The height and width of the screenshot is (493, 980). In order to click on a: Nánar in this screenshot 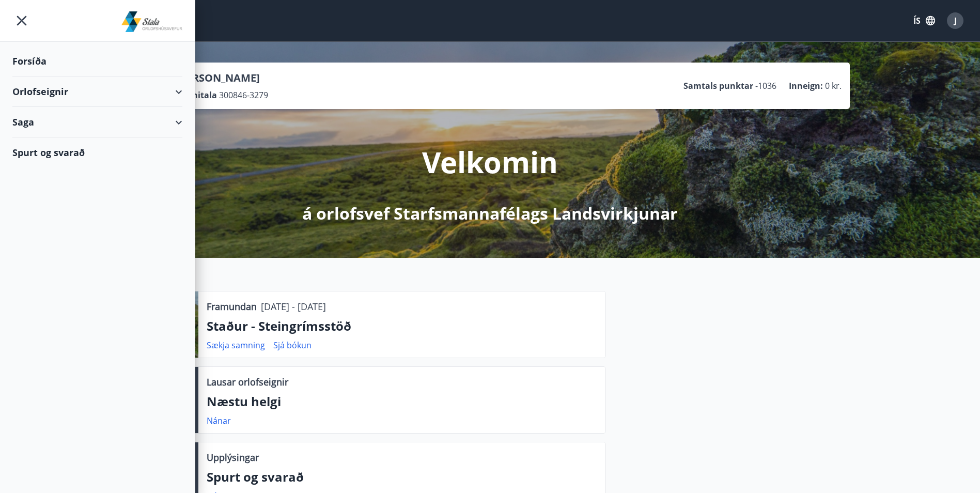, I will do `click(219, 421)`.